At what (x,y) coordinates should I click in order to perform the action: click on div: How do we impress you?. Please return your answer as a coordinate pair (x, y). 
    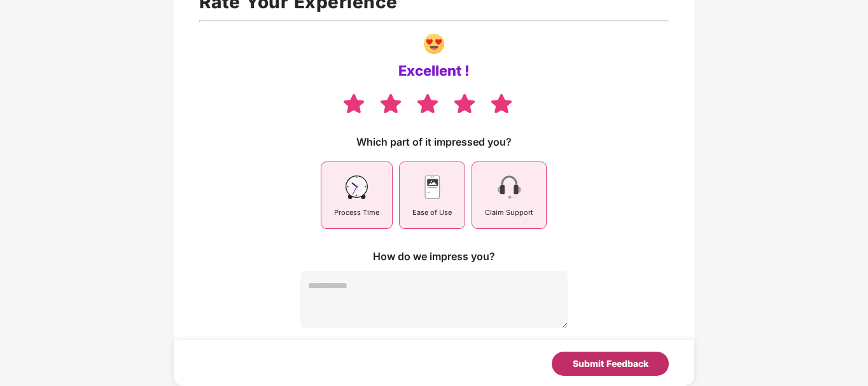
    Looking at the image, I should click on (434, 256).